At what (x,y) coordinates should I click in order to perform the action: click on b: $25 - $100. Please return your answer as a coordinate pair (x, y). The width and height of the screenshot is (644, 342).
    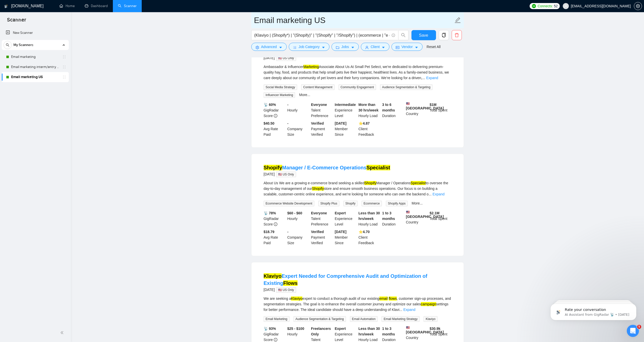
    Looking at the image, I should click on (296, 329).